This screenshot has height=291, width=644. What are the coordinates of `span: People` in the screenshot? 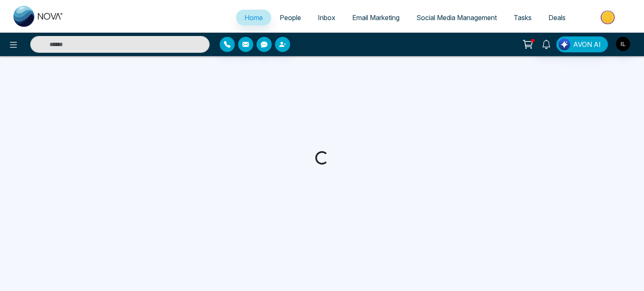 It's located at (291, 18).